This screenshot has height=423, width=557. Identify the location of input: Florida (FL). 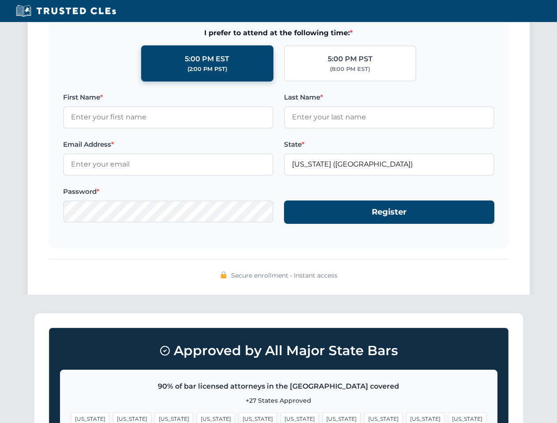
(389, 164).